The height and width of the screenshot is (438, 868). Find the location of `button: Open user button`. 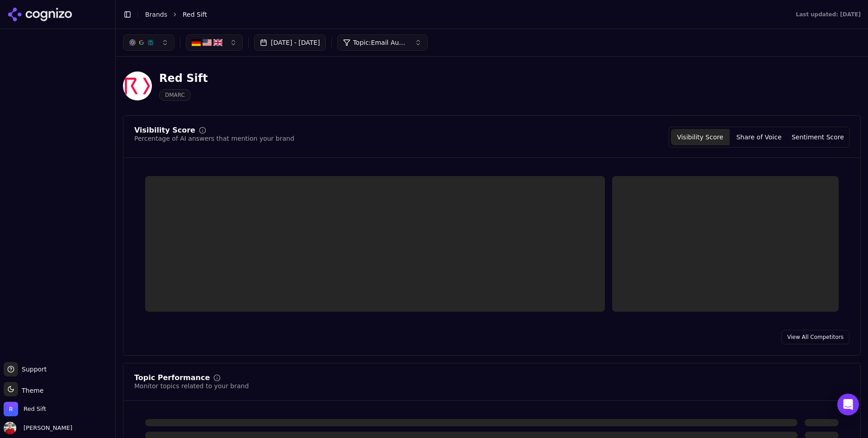

button: Open user button is located at coordinates (38, 428).